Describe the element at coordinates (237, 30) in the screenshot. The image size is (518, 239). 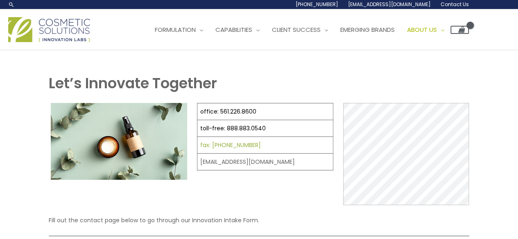
I see `a: Capabilities` at that location.